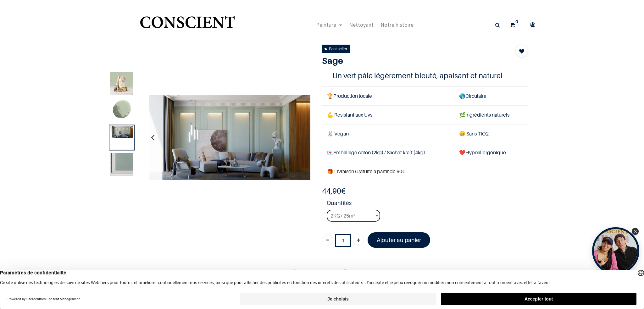  Describe the element at coordinates (187, 25) in the screenshot. I see `span: Logo of Conscient` at that location.